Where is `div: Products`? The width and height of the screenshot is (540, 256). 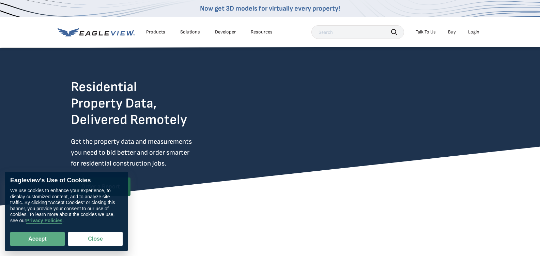
div: Products is located at coordinates (156, 32).